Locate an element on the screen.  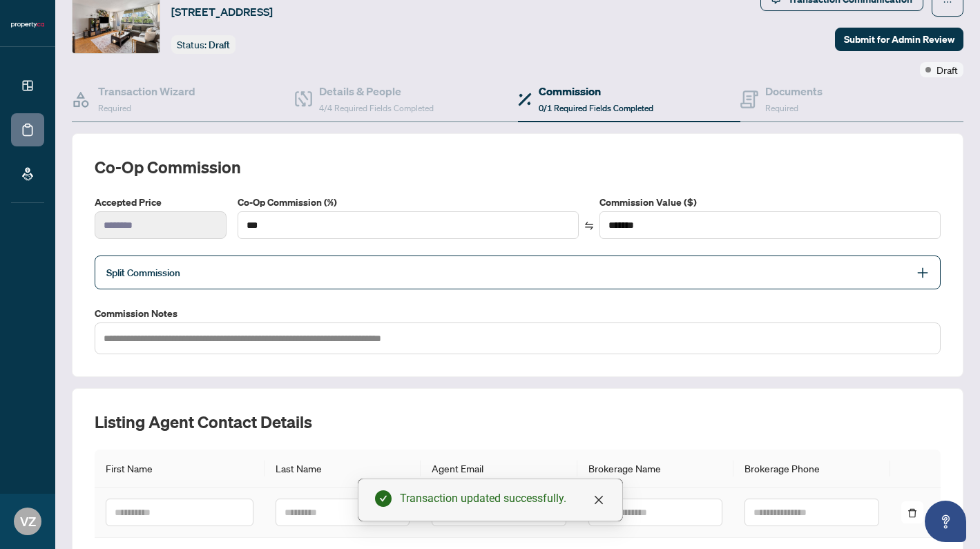
label: Co-Op Commission (%) is located at coordinates (408, 202).